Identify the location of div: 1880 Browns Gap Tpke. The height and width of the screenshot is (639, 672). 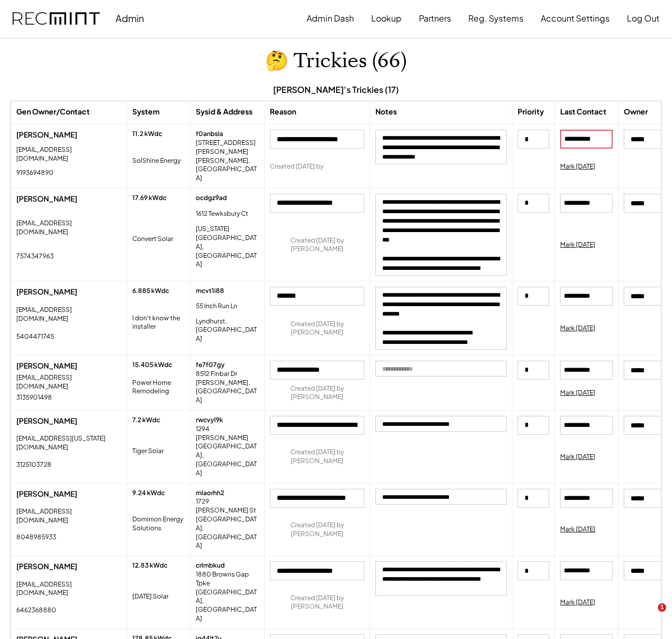
(228, 580).